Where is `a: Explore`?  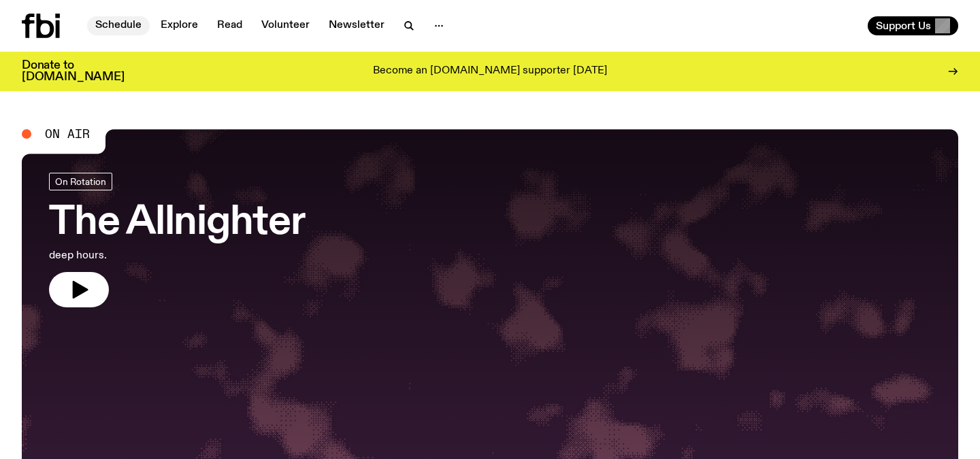 a: Explore is located at coordinates (179, 26).